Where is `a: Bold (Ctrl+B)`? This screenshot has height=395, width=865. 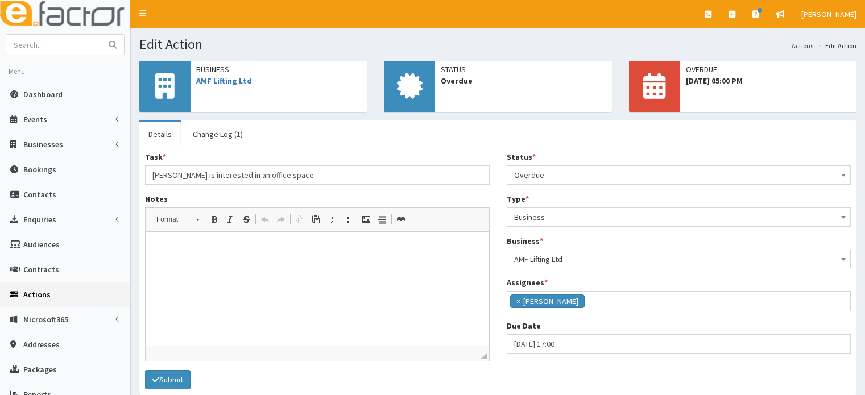 a: Bold (Ctrl+B) is located at coordinates (214, 220).